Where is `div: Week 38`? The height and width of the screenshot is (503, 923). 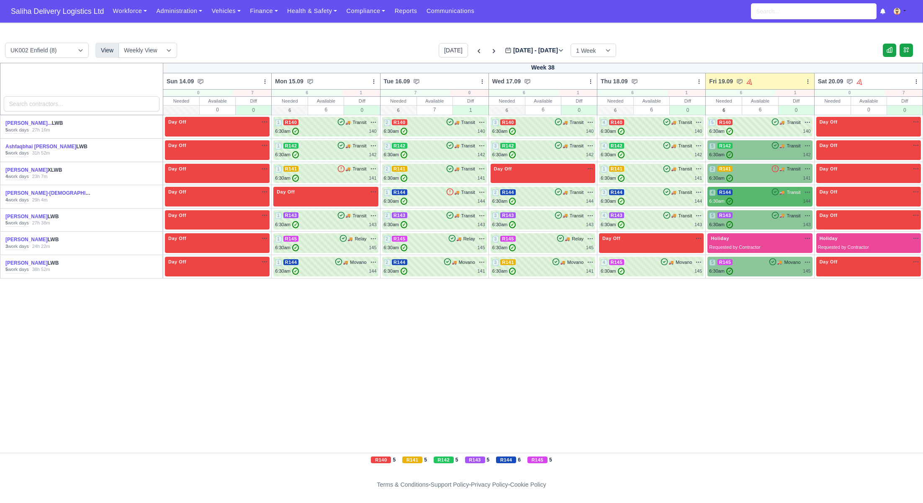 div: Week 38 is located at coordinates (543, 68).